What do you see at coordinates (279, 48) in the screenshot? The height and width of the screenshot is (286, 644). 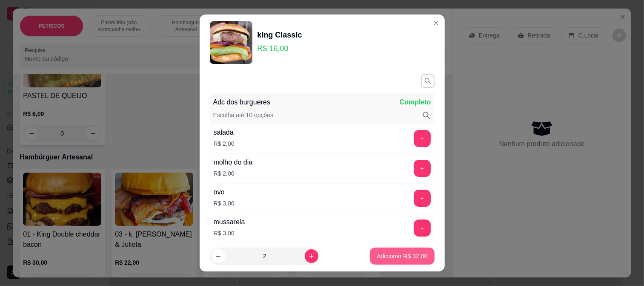 I see `p: R$ 16,00` at bounding box center [279, 48].